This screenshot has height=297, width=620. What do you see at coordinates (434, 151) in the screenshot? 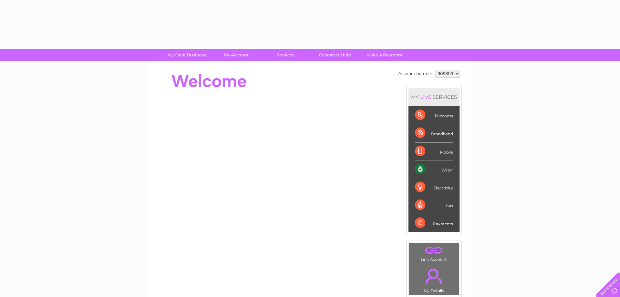
I see `div: Mobile` at bounding box center [434, 151].